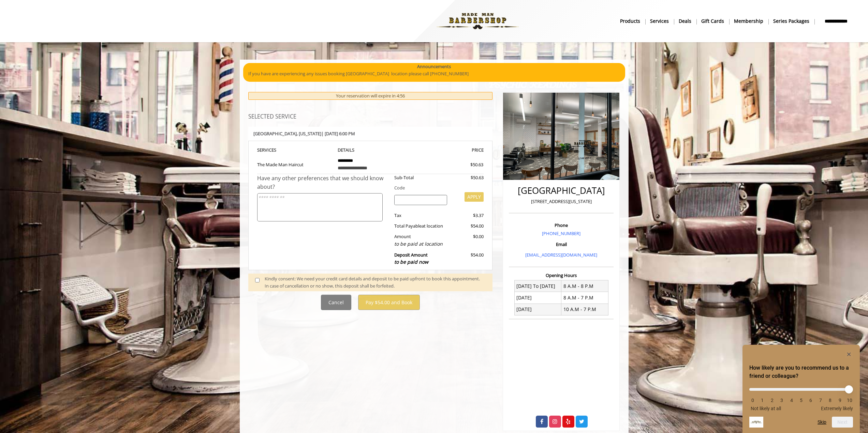 This screenshot has width=868, height=433. What do you see at coordinates (811, 401) in the screenshot?
I see `li: 6` at bounding box center [811, 401].